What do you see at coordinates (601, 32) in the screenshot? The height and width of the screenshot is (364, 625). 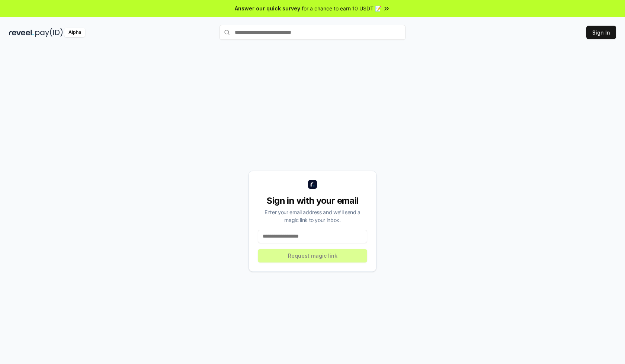 I see `button: Sign In` at bounding box center [601, 32].